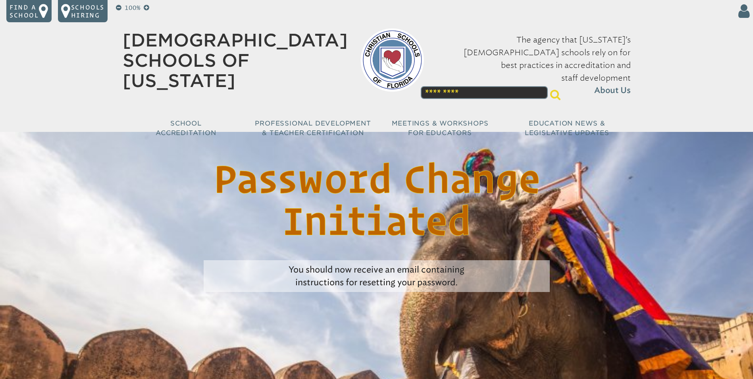  Describe the element at coordinates (313, 128) in the screenshot. I see `span: Professional Development & Teacher Certification` at that location.